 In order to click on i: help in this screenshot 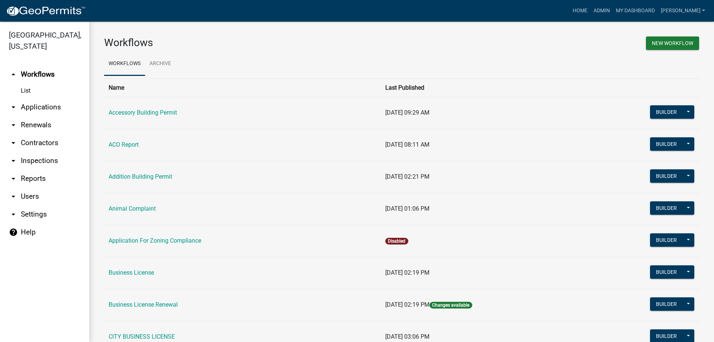, I will do `click(13, 232)`.